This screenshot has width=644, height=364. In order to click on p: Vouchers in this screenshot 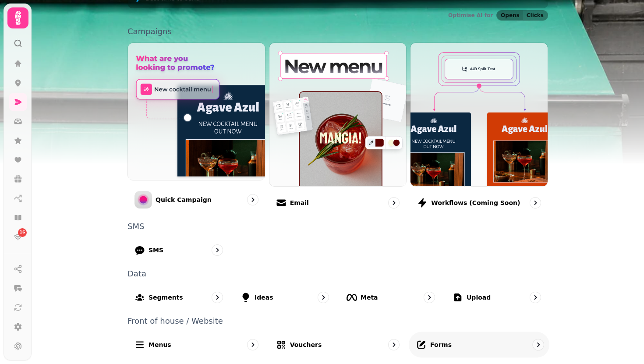, I will do `click(306, 345)`.